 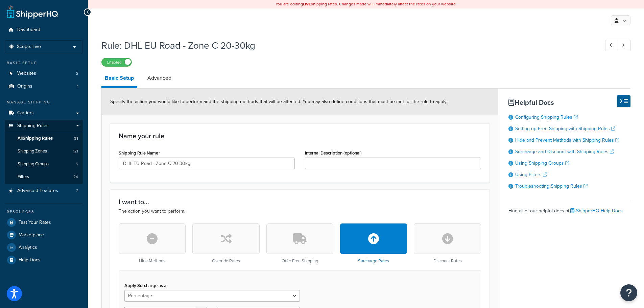 What do you see at coordinates (44, 177) in the screenshot?
I see `a: Filters24` at bounding box center [44, 177].